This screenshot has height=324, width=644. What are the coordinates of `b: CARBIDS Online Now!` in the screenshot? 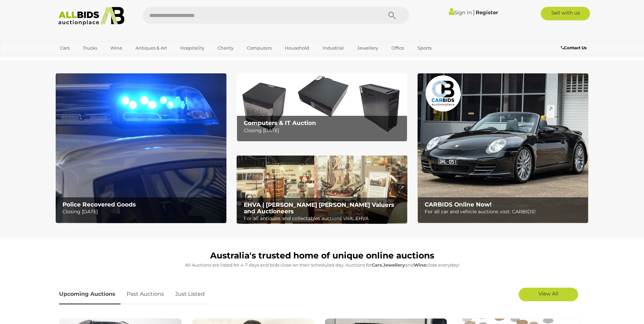 It's located at (458, 204).